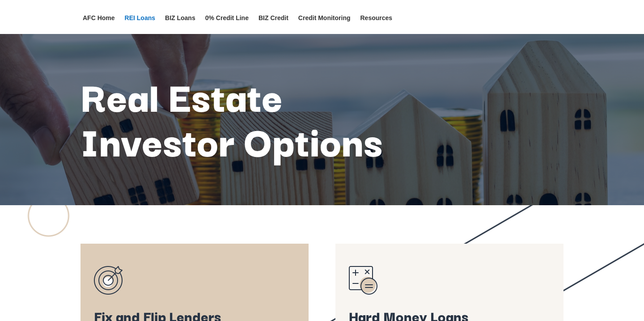 The image size is (644, 321). What do you see at coordinates (377, 24) in the screenshot?
I see `a: Resources` at bounding box center [377, 24].